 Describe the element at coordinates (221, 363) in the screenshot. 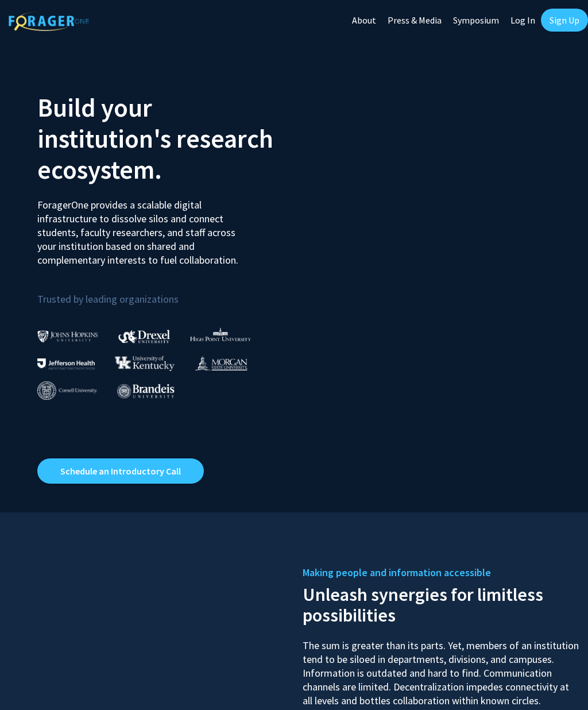

I see `img: Morgan State University` at that location.